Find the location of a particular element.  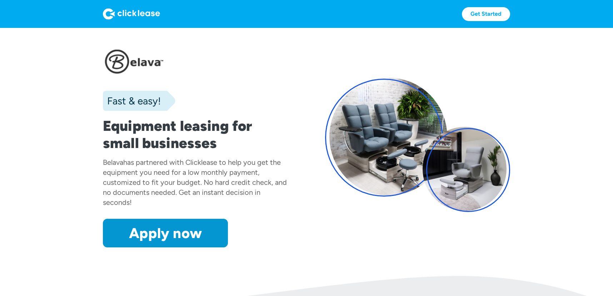

div: Belava is located at coordinates (113, 162).